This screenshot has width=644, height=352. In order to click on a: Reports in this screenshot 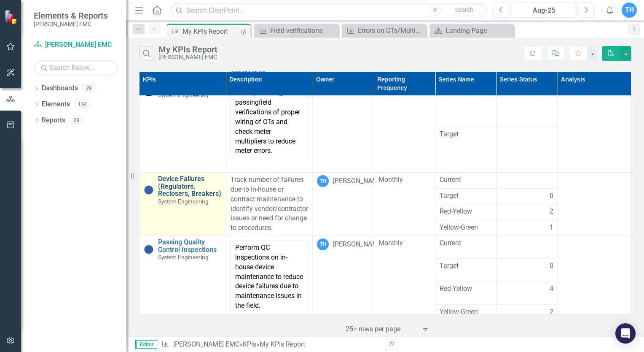, I will do `click(53, 120)`.